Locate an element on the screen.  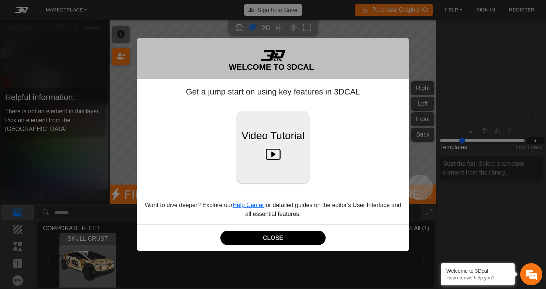
span: Video Tutorial is located at coordinates (273, 136).